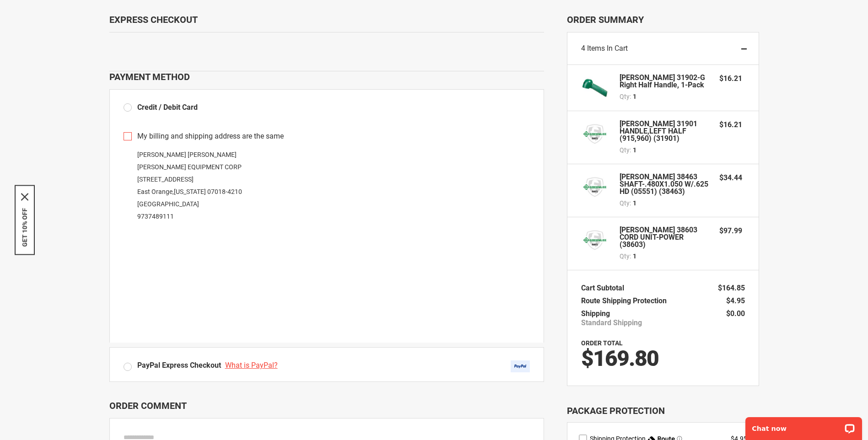 Image resolution: width=868 pixels, height=440 pixels. I want to click on span: Standard Shipping, so click(611, 323).